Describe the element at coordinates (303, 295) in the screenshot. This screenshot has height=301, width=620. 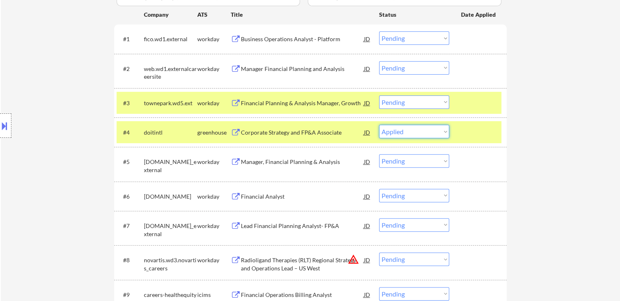
I see `div: Financial Operations Billing Analyst` at that location.